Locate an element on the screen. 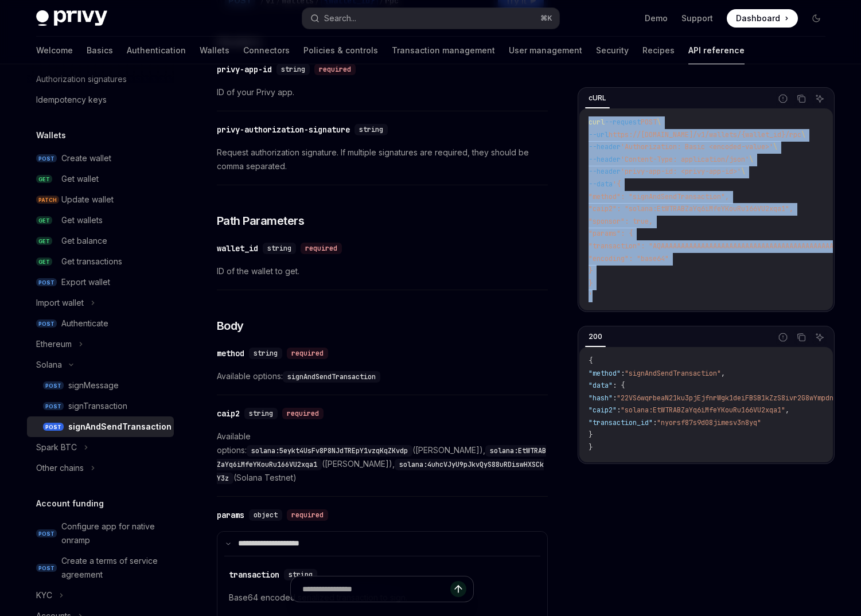  a: Idempotency keys is located at coordinates (100, 100).